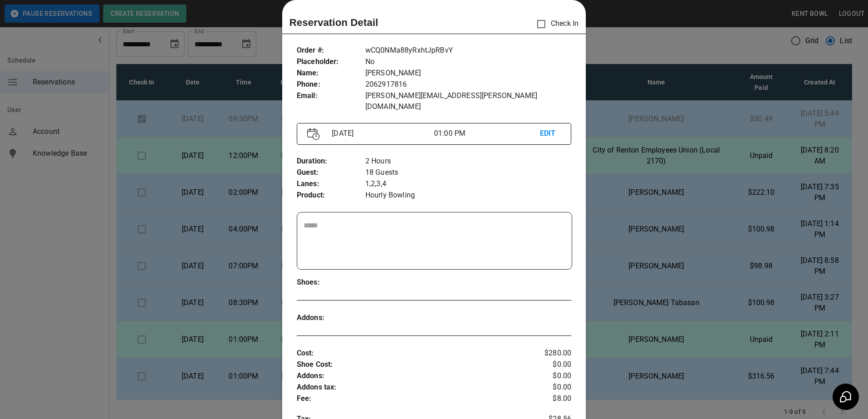 Image resolution: width=868 pixels, height=419 pixels. What do you see at coordinates (331, 85) in the screenshot?
I see `p: Phone :` at bounding box center [331, 85].